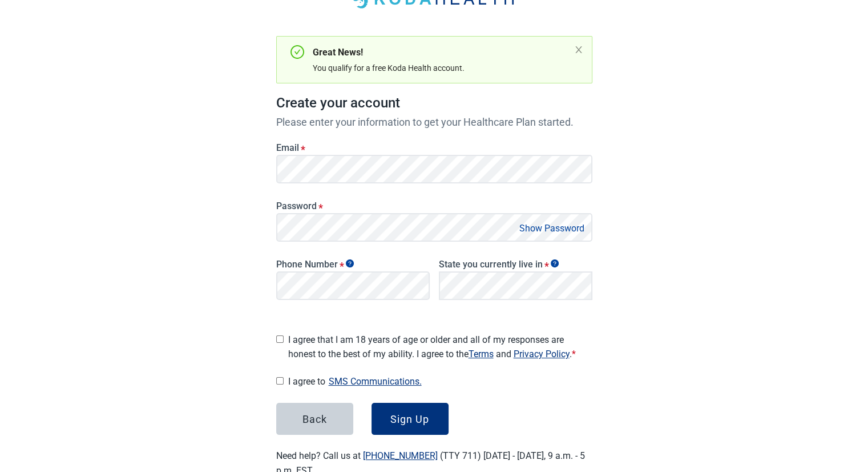 This screenshot has height=472, width=868. Describe the element at coordinates (410, 419) in the screenshot. I see `div: Sign Up` at that location.